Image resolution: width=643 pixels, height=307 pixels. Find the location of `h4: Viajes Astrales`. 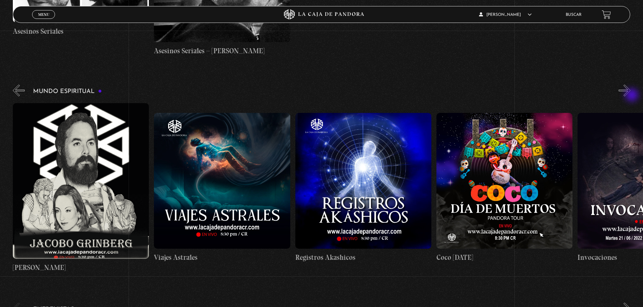

h4: Viajes Astrales is located at coordinates (222, 258).